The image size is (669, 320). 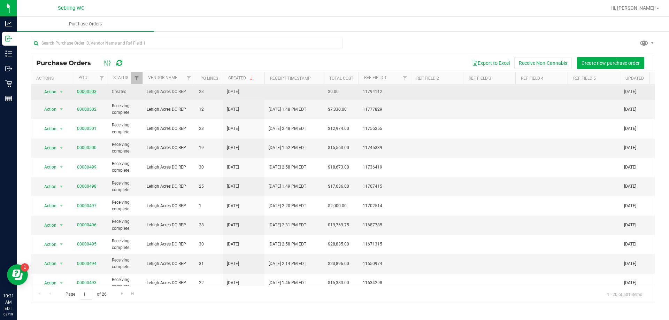 I want to click on div: Actions, so click(x=53, y=78).